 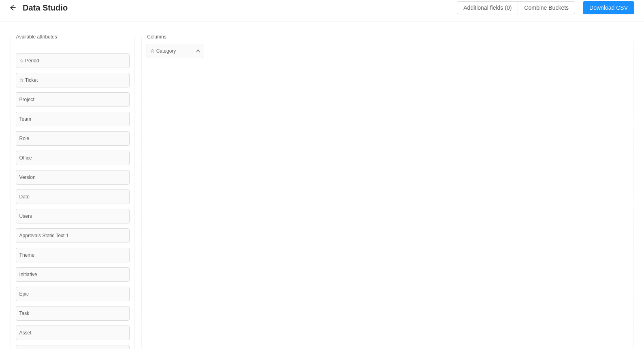 I want to click on div: Asset, so click(x=73, y=333).